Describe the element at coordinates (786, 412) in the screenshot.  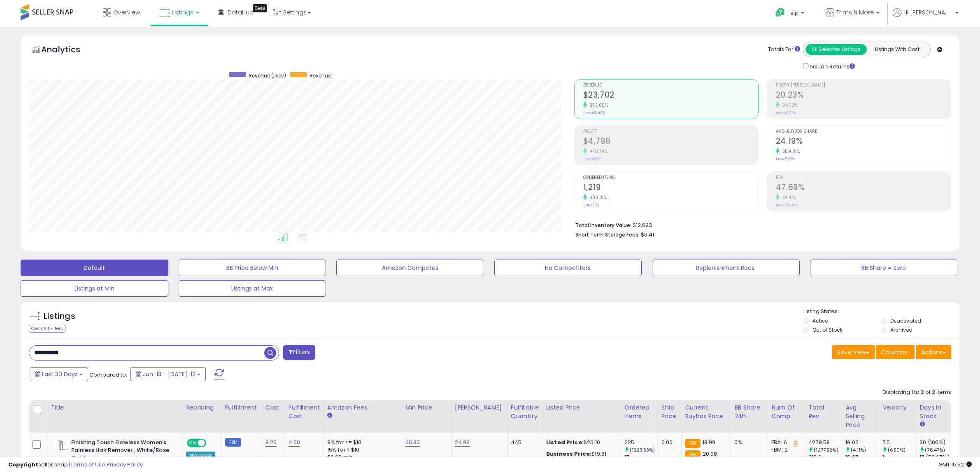
I see `div: Num of Comp.` at that location.